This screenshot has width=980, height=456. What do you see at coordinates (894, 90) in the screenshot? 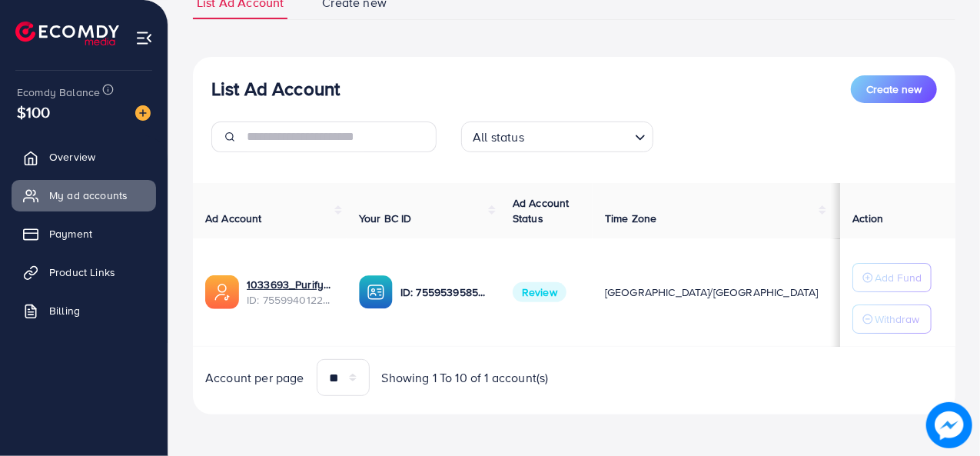
I see `button: Create new` at bounding box center [894, 90].